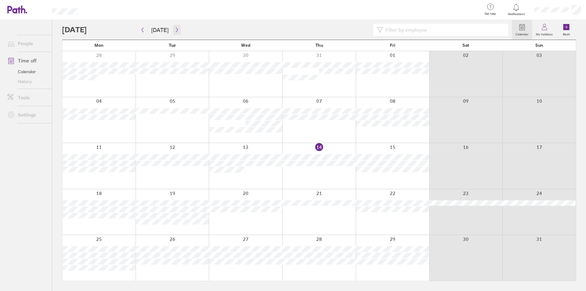 This screenshot has width=586, height=291. I want to click on span: Sat, so click(466, 45).